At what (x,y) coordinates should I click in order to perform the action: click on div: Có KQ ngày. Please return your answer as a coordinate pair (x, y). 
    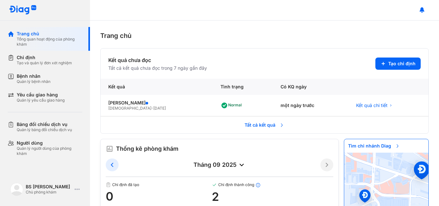
    Looking at the image, I should click on (310, 87).